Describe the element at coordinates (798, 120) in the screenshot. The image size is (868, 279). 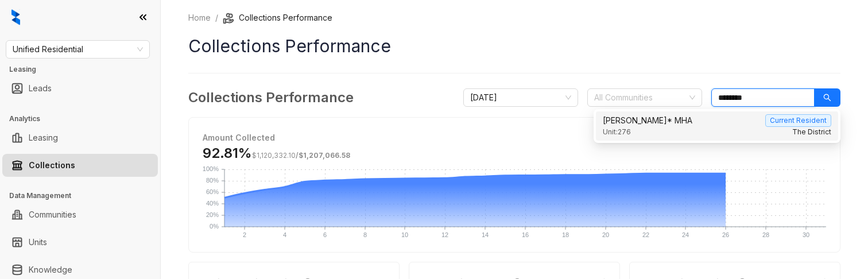
I see `span: Current Resident` at that location.